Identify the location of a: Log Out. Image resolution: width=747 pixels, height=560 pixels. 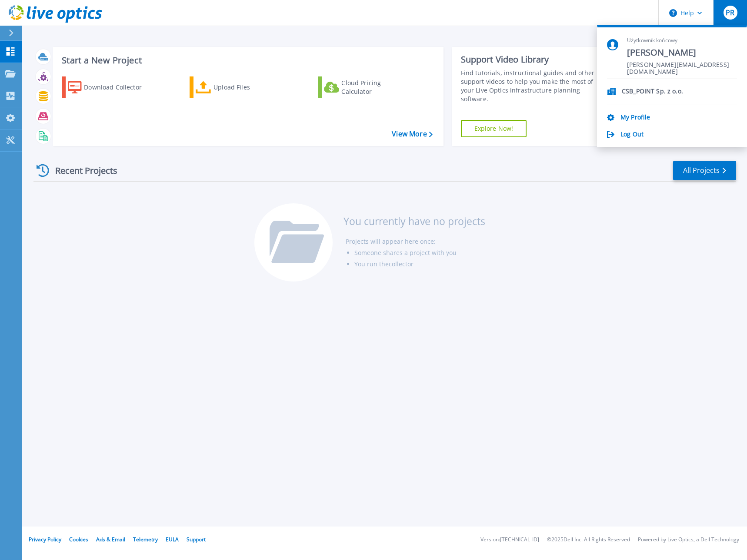
(632, 135).